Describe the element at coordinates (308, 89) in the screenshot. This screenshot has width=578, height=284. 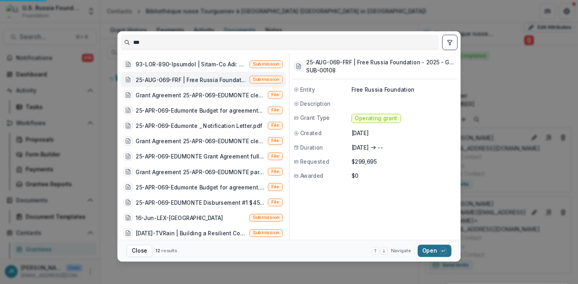
I see `span: Entity` at that location.